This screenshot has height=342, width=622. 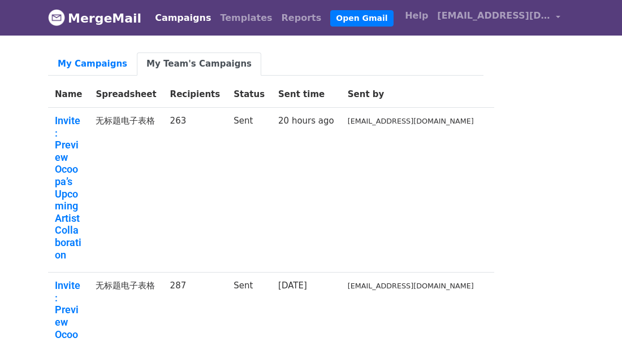 I want to click on a: 20 hours ago, so click(x=306, y=121).